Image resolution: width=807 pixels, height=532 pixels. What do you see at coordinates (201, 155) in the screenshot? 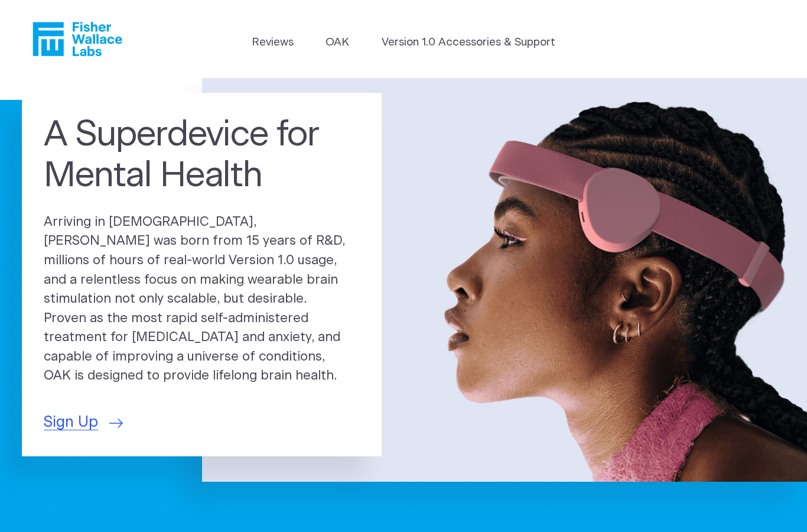
I see `h1: A Superdevice for Mental Health` at bounding box center [201, 155].